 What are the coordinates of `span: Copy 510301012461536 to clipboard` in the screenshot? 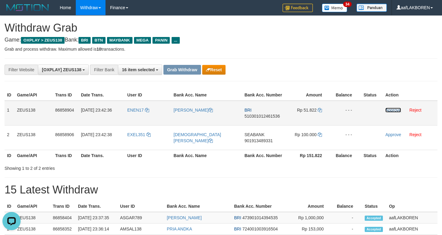 It's located at (262, 116).